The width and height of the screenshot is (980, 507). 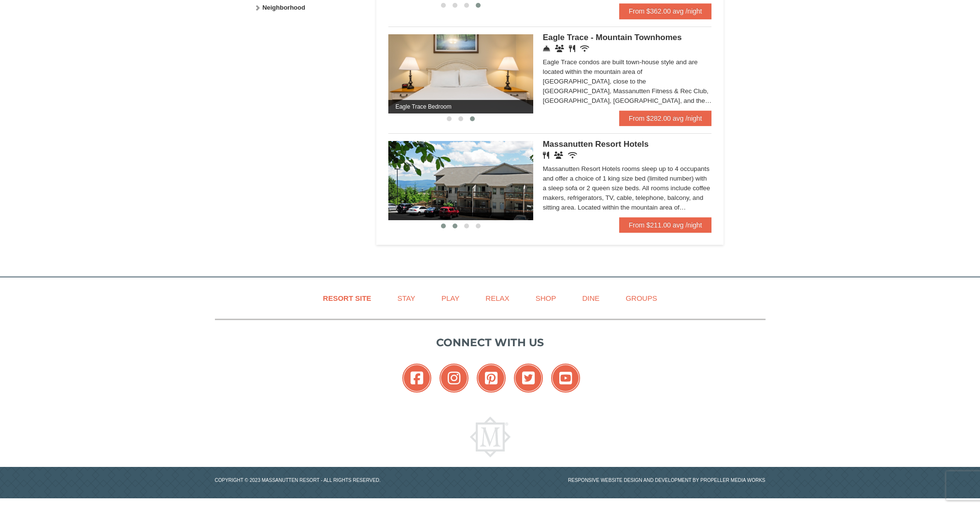 What do you see at coordinates (348, 298) in the screenshot?
I see `a: Resort Site` at bounding box center [348, 298].